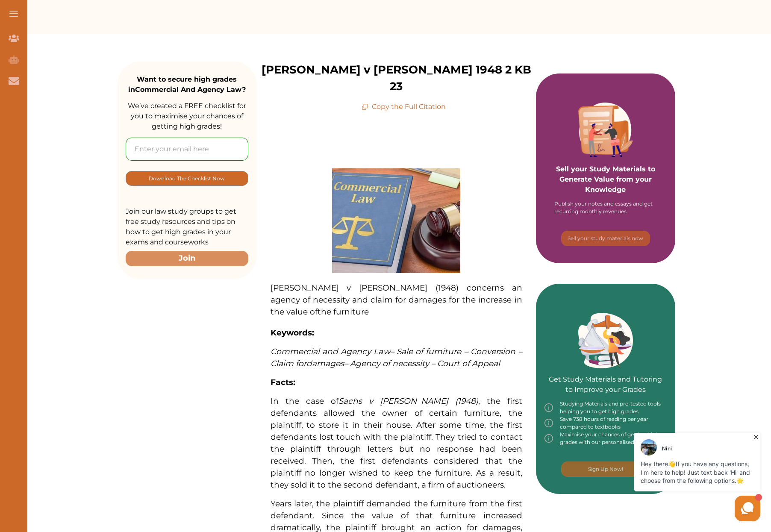  I want to click on button: Join, so click(187, 258).